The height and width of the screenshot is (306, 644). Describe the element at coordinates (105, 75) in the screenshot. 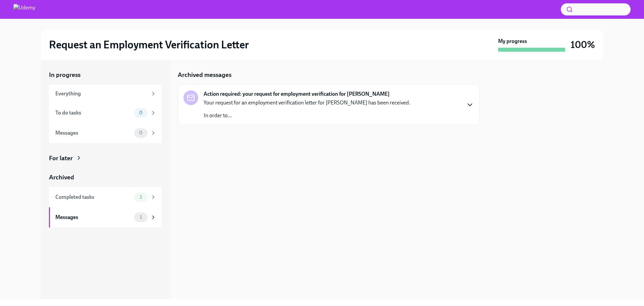

I see `div: In progress` at that location.